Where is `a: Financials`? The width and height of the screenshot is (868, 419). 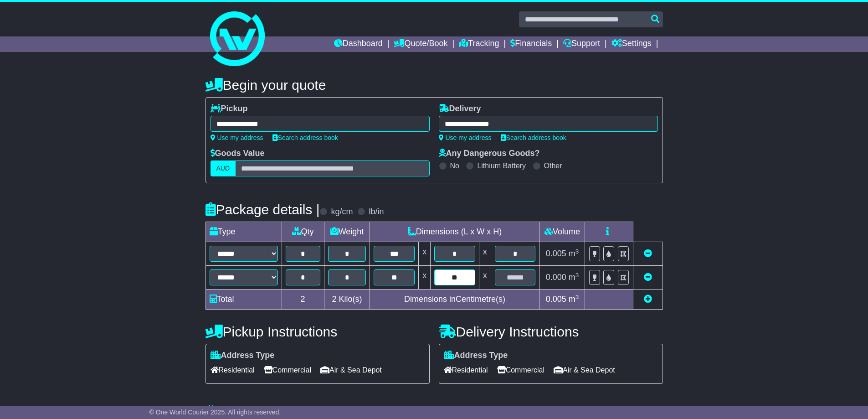 a: Financials is located at coordinates (530, 44).